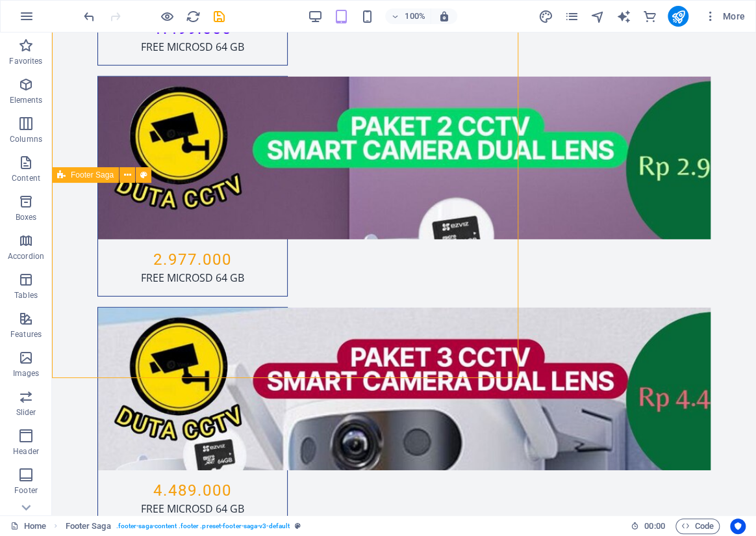  I want to click on button: commerce, so click(649, 17).